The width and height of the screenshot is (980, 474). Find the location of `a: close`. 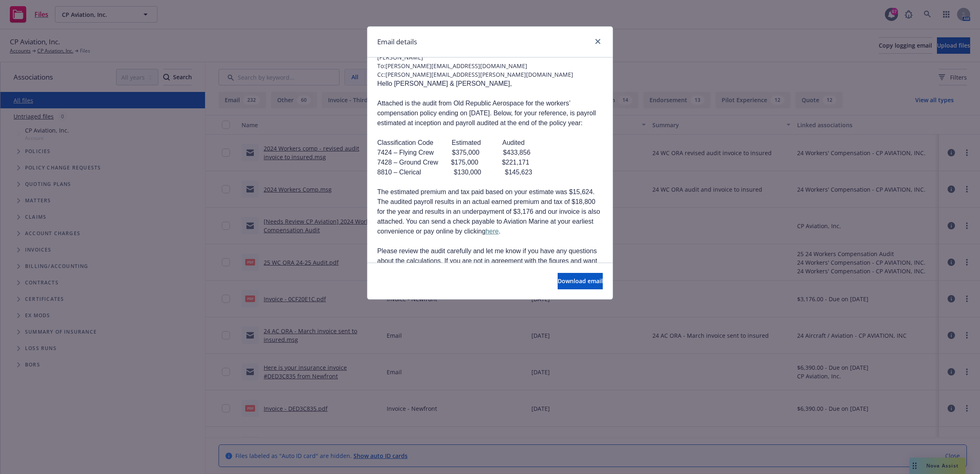

a: close is located at coordinates (598, 41).